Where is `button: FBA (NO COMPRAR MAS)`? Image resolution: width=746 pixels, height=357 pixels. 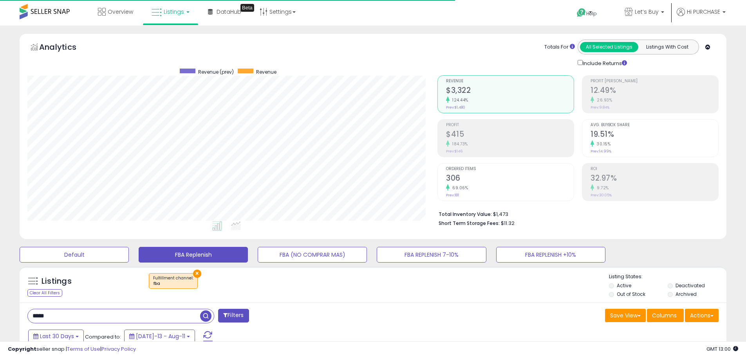
button: FBA (NO COMPRAR MAS) is located at coordinates (312, 255).